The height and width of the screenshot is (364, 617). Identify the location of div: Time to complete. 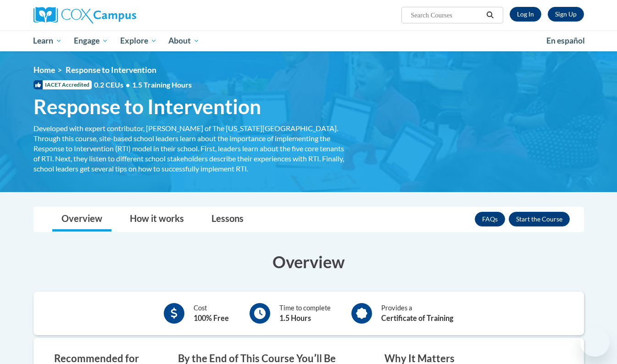
(305, 313).